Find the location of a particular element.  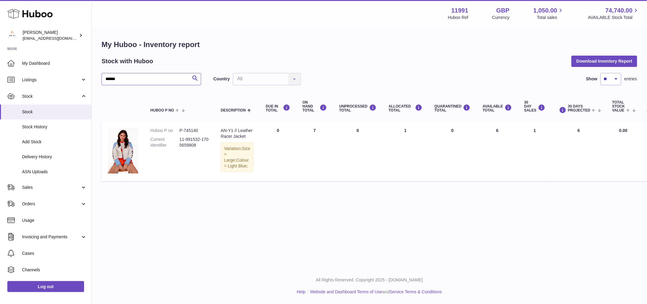

span: Cases is located at coordinates (54, 253).